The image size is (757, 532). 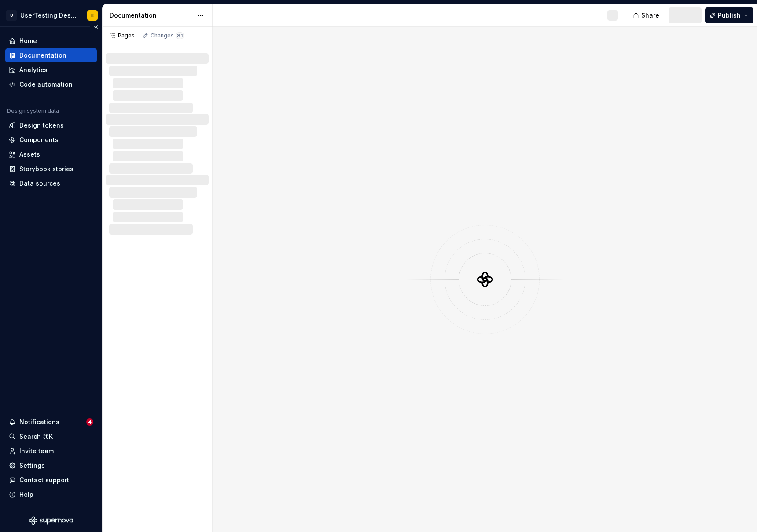 What do you see at coordinates (33, 70) in the screenshot?
I see `div: Analytics` at bounding box center [33, 70].